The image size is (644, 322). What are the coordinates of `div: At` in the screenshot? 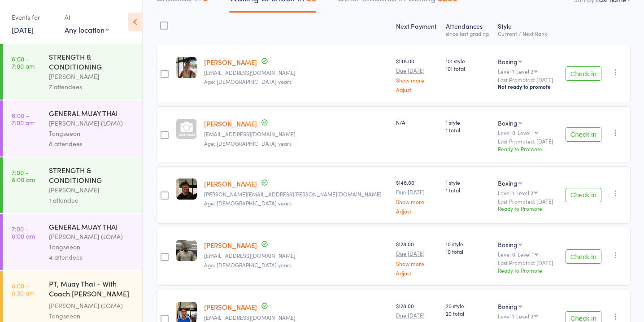 It's located at (86, 17).